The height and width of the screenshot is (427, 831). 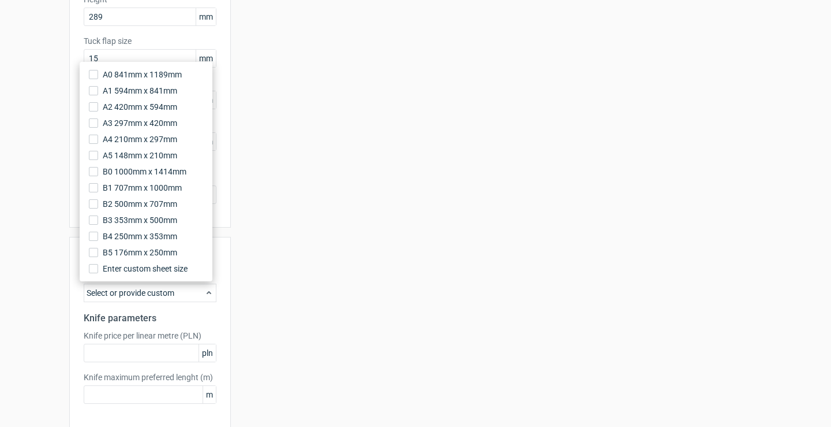 What do you see at coordinates (142, 188) in the screenshot?
I see `span: B1 707mm x 1000mm` at bounding box center [142, 188].